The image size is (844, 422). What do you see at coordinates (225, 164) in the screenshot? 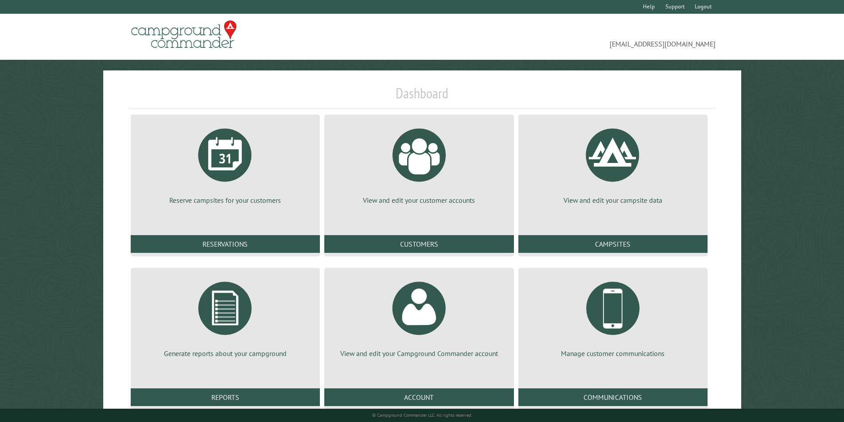
I see `a: Reserve campsites for your customers` at bounding box center [225, 164].